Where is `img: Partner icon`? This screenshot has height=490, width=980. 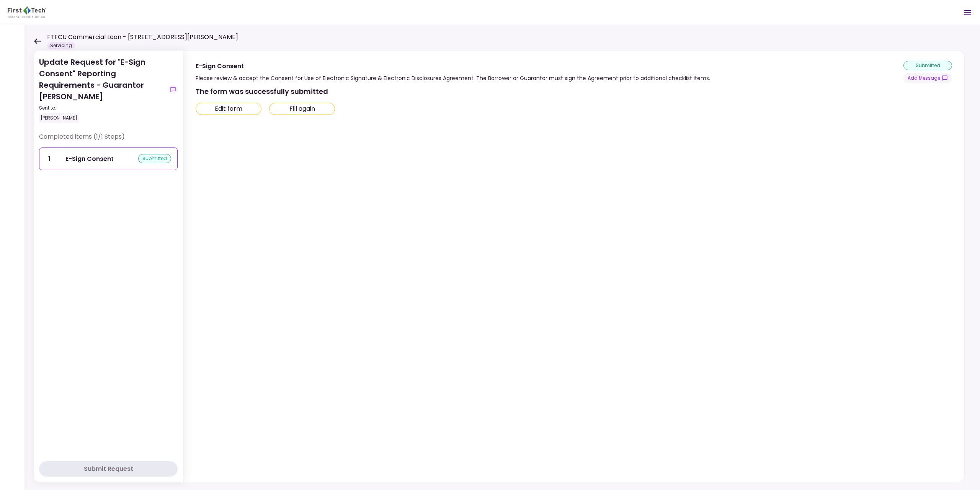 img: Partner icon is located at coordinates (26, 12).